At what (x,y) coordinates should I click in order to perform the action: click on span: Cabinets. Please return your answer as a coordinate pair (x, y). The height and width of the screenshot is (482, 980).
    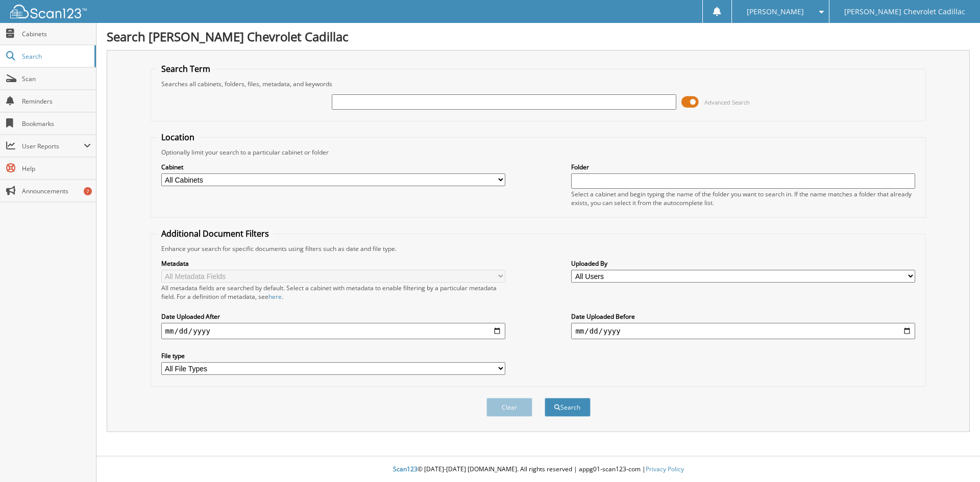
    Looking at the image, I should click on (56, 34).